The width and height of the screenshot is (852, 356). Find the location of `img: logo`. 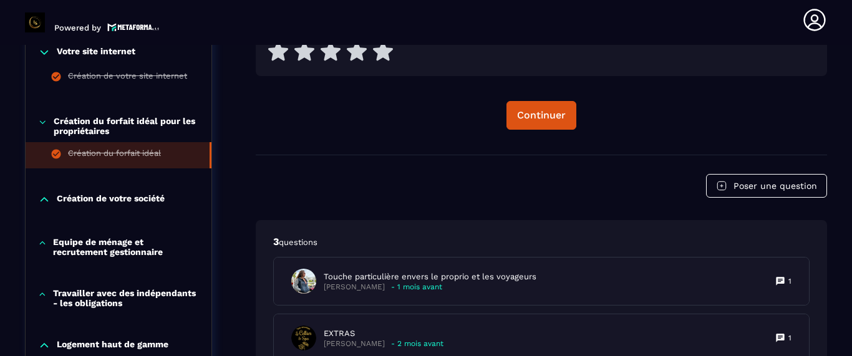

img: logo is located at coordinates (133, 27).